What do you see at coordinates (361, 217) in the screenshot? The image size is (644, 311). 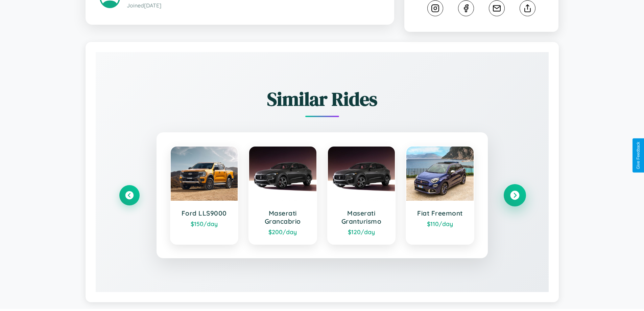 I see `h3: Maserati Granturismo` at bounding box center [361, 217].